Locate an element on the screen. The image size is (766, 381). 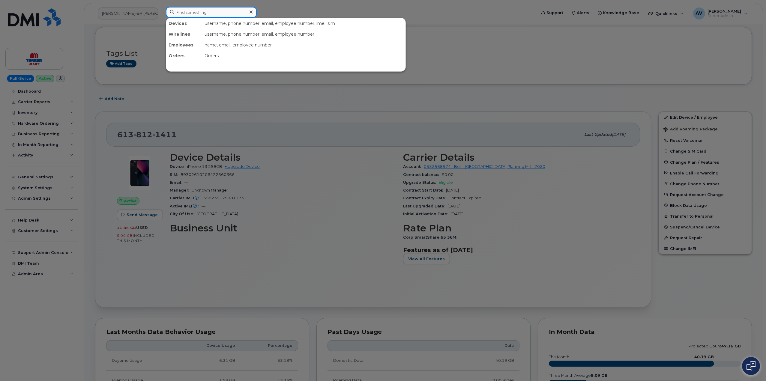
div: Devices is located at coordinates (184, 23).